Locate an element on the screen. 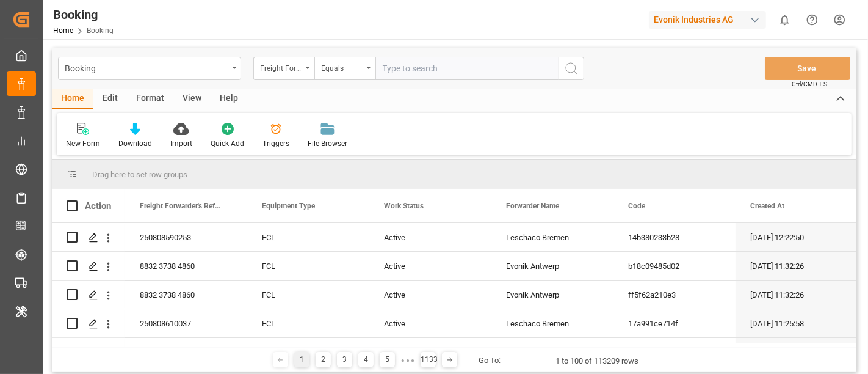 Image resolution: width=868 pixels, height=374 pixels. div: View is located at coordinates (192, 99).